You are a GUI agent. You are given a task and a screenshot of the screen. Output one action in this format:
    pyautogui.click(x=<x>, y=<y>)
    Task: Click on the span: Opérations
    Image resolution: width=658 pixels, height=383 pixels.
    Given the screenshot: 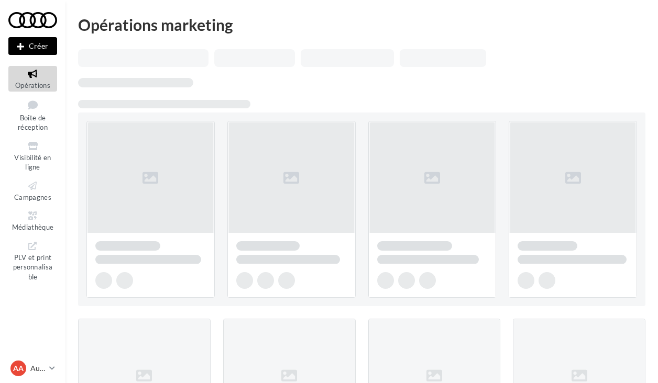 What is the action you would take?
    pyautogui.click(x=32, y=85)
    